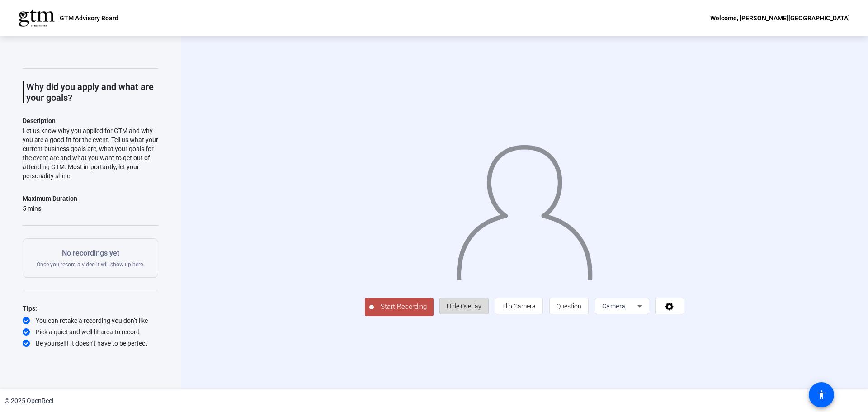 Image resolution: width=868 pixels, height=412 pixels. What do you see at coordinates (464, 306) in the screenshot?
I see `span: Hide Overlay` at bounding box center [464, 306].